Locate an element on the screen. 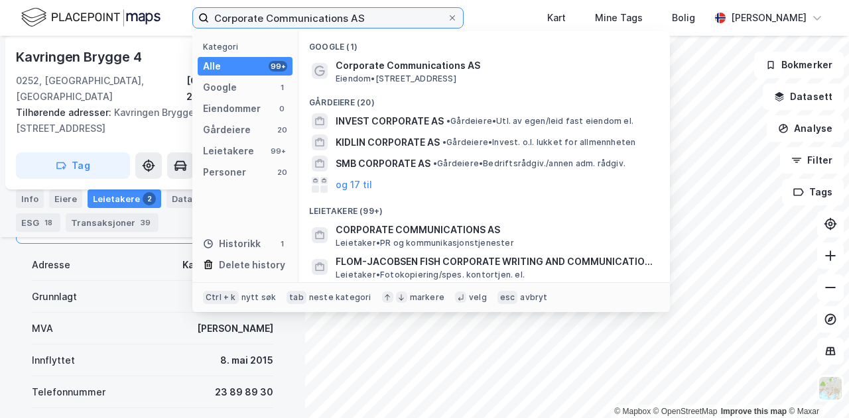  div: Gårdeiere (20) is located at coordinates (484, 99).